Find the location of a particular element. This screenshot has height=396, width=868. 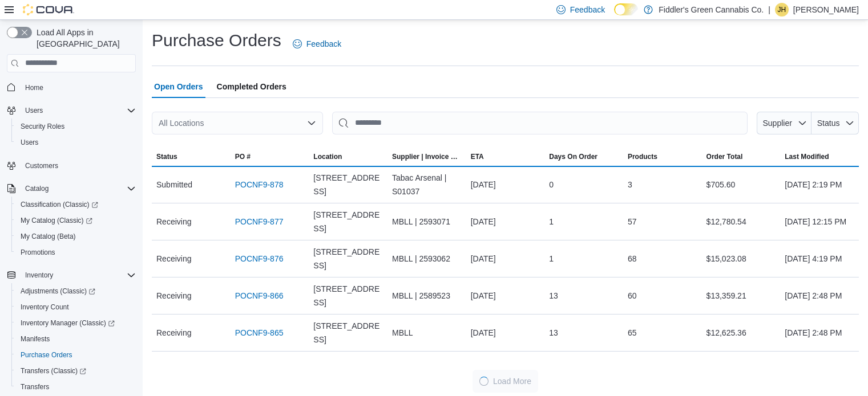

a: Security Roles is located at coordinates (42, 127).